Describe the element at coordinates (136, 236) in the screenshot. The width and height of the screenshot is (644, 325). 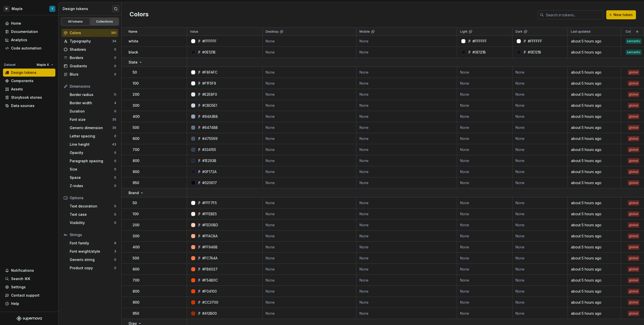
I see `p: 300` at that location.